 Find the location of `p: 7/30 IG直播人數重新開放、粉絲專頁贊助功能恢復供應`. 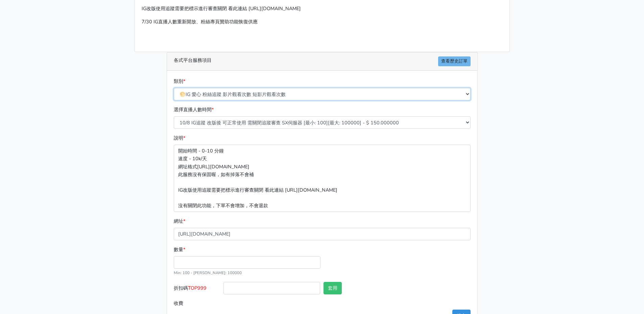

p: 7/30 IG直播人數重新開放、粉絲專頁贊助功能恢復供應 is located at coordinates (322, 21).